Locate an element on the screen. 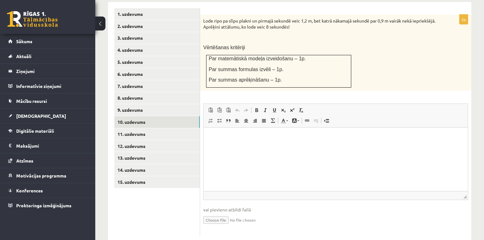 This screenshot has height=240, width=484. a: Justify is located at coordinates (264, 121).